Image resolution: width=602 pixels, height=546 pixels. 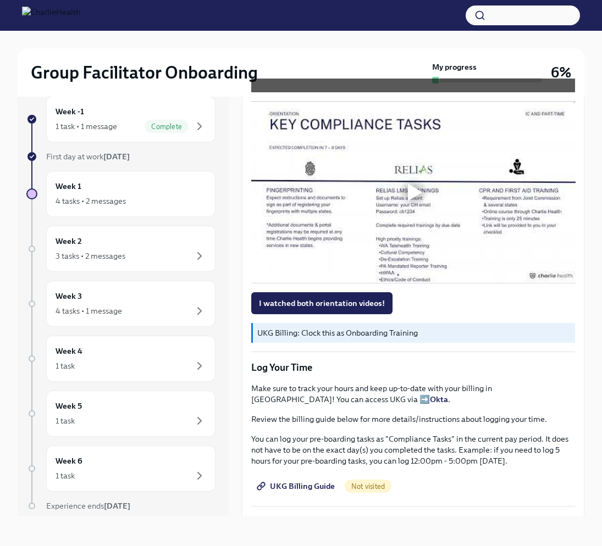 I want to click on a: Okta, so click(x=439, y=400).